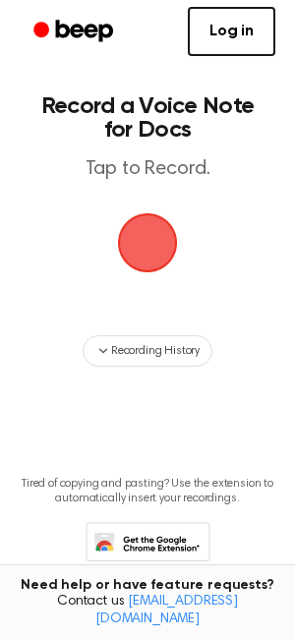 The height and width of the screenshot is (640, 295). I want to click on p: Tap to Record., so click(147, 169).